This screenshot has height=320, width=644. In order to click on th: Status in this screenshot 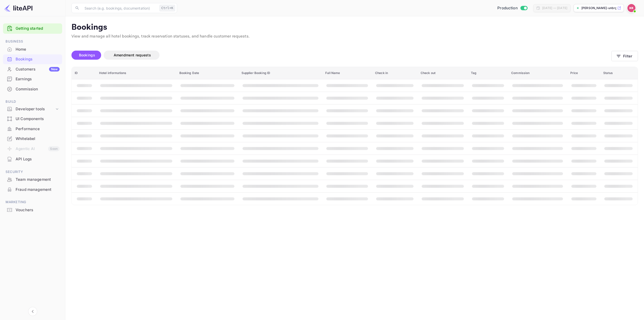, I will do `click(619, 73)`.